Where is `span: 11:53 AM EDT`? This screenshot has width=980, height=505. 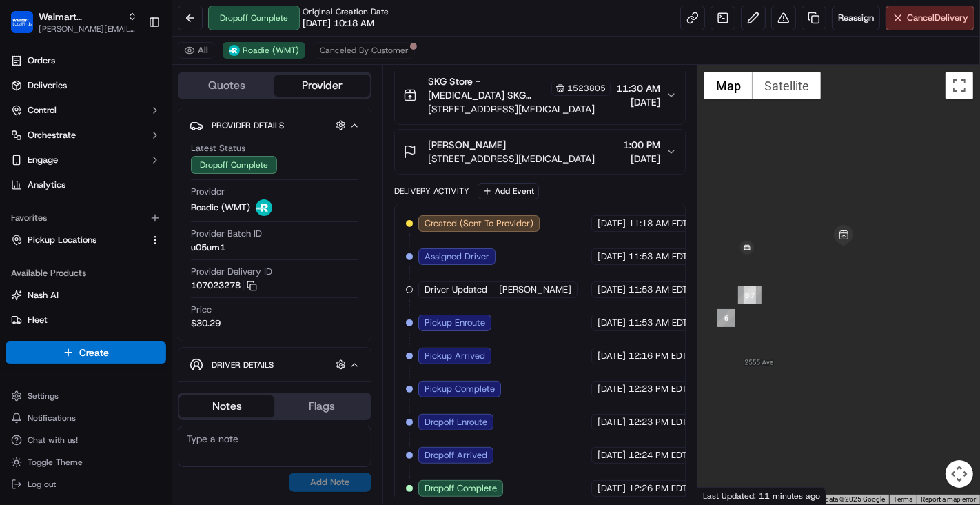
span: 11:53 AM EDT is located at coordinates (658, 290).